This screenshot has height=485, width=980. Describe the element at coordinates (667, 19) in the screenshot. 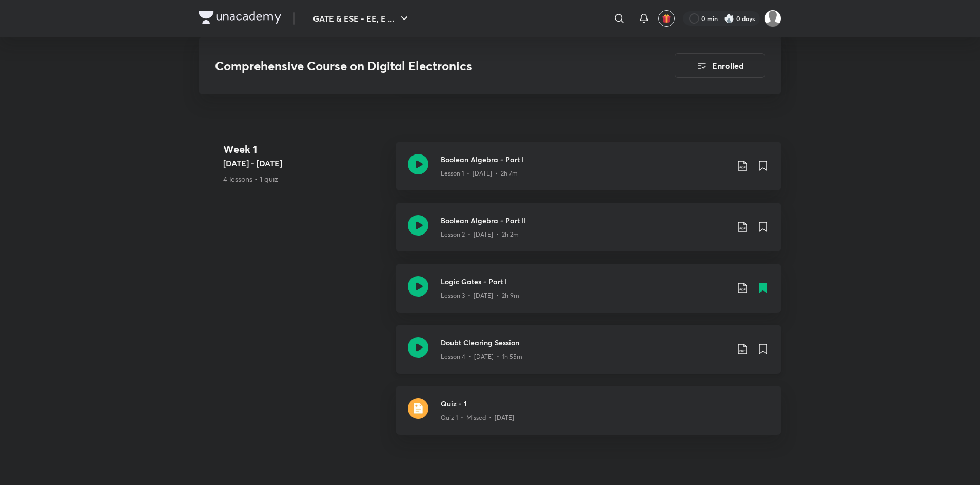

I see `button: avatar` at that location.